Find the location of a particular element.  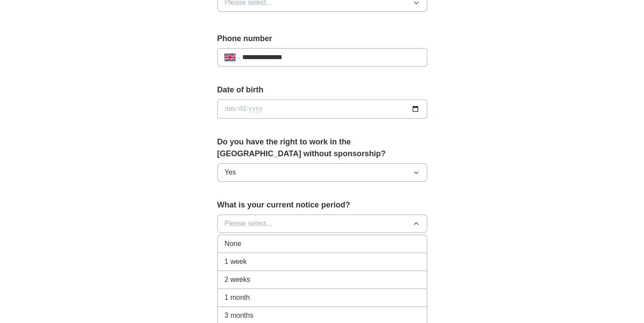

span: 2 weeks is located at coordinates (238, 280).